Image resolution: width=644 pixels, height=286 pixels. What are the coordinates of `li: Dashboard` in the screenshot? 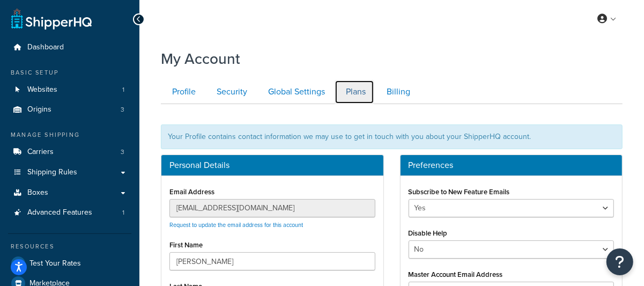 It's located at (70, 47).